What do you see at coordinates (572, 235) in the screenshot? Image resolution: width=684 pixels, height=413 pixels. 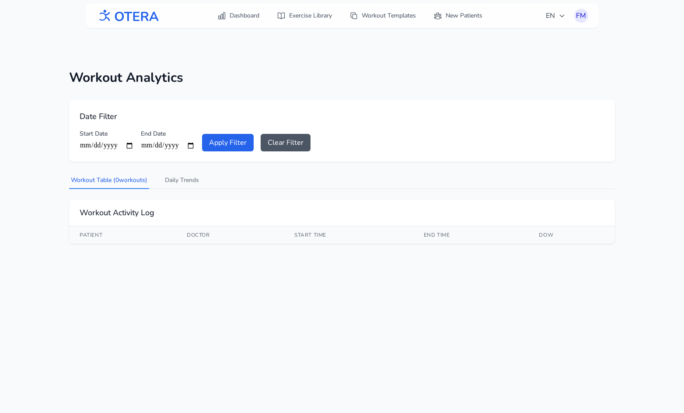 I see `th: DOW` at bounding box center [572, 235].